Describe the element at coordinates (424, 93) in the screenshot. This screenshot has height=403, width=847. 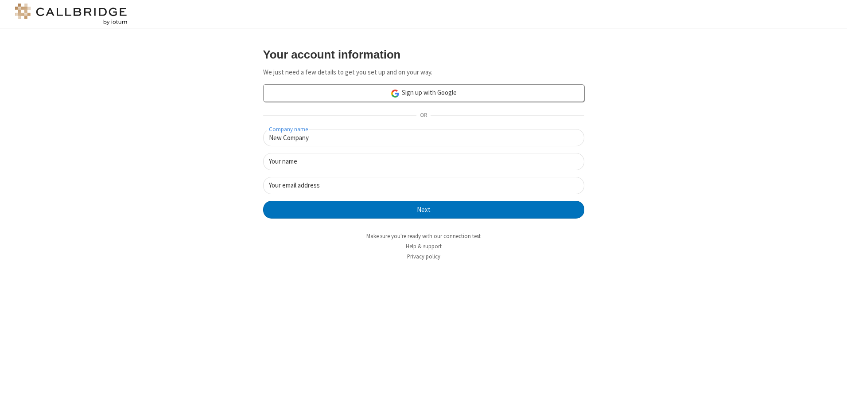
I see `a: Sign up with Google` at that location.